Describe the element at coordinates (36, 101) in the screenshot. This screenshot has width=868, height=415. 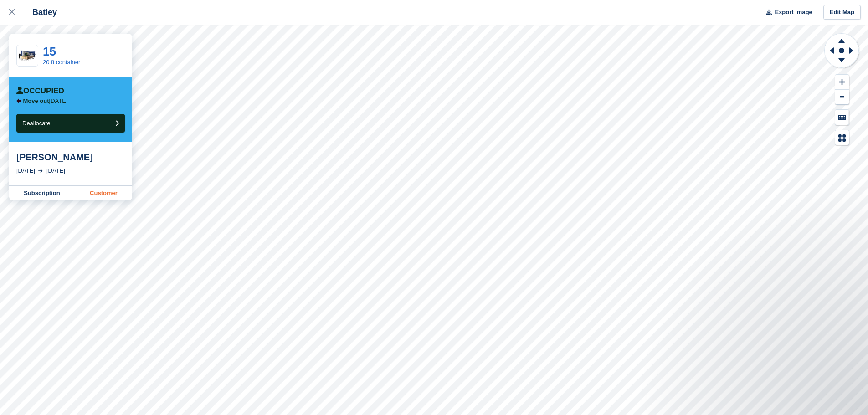
I see `span: Move out` at that location.